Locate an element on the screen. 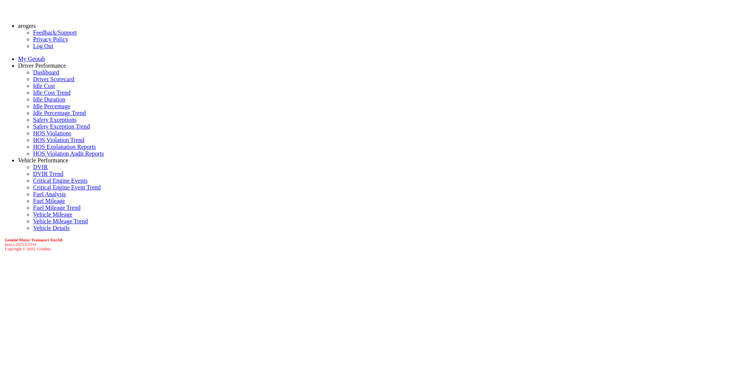 The width and height of the screenshot is (732, 380). a: Fuel Mileage Trend is located at coordinates (57, 207).